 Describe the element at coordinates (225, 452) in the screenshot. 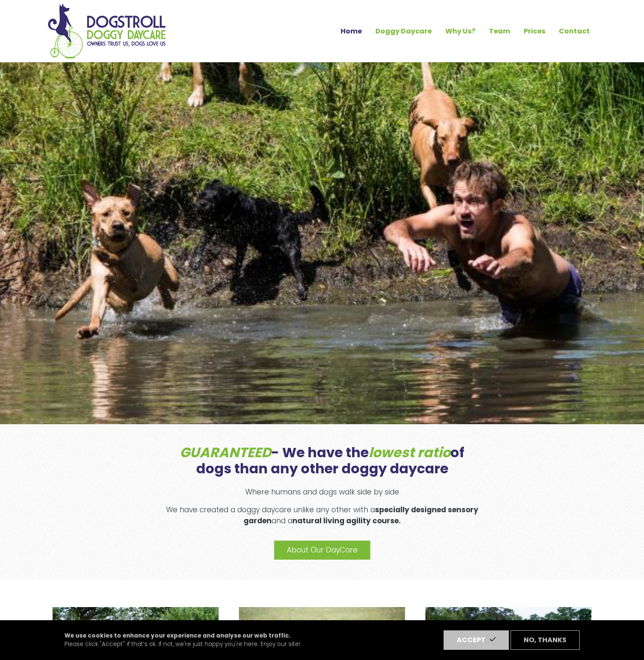

I see `em: GUARANTEED` at that location.